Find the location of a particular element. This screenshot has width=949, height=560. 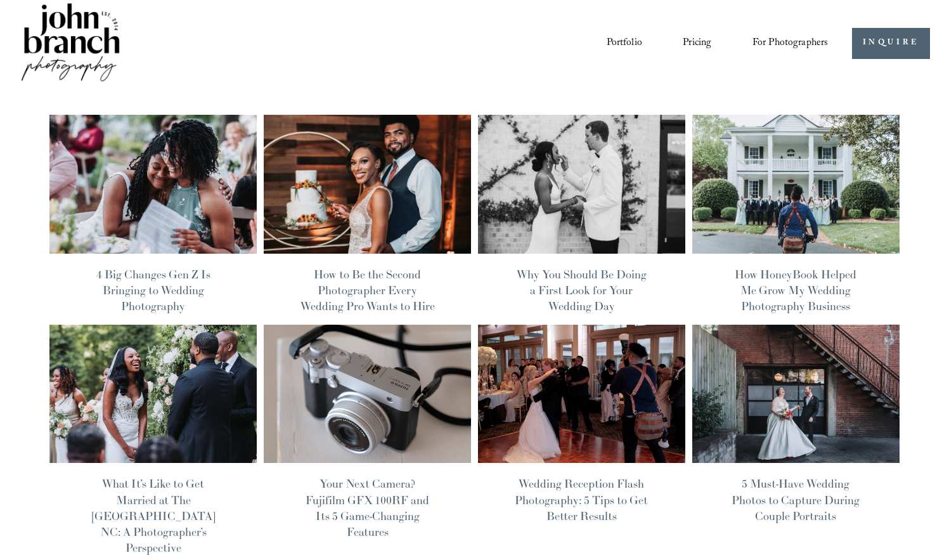

a: folder dropdown is located at coordinates (791, 43).